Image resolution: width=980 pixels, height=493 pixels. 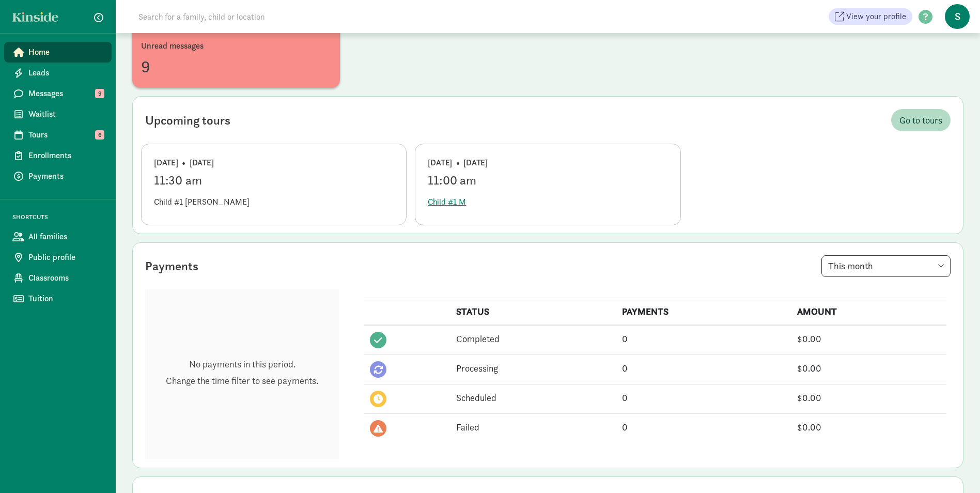 I want to click on a: Home, so click(x=58, y=52).